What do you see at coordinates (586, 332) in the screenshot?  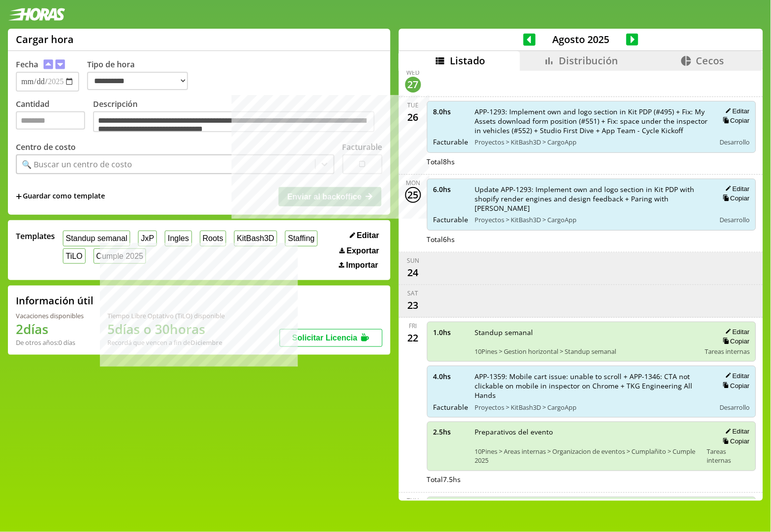 I see `span: Standup semanal` at bounding box center [586, 332].